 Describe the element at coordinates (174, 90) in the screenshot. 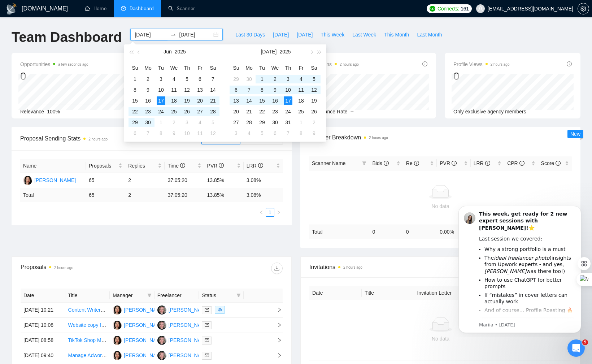

I see `td: 2025-06-11` at that location.